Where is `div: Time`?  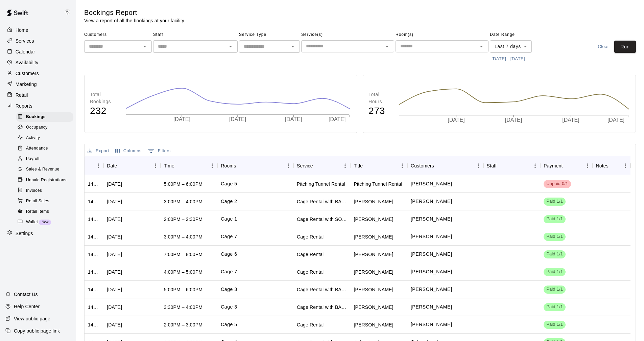
div: Time is located at coordinates (189, 166).